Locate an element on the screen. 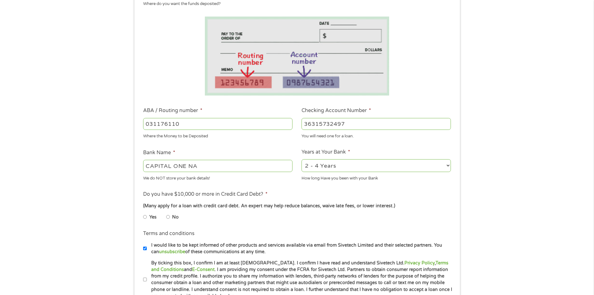 Image resolution: width=594 pixels, height=295 pixels. a: E-Consent is located at coordinates (203, 269).